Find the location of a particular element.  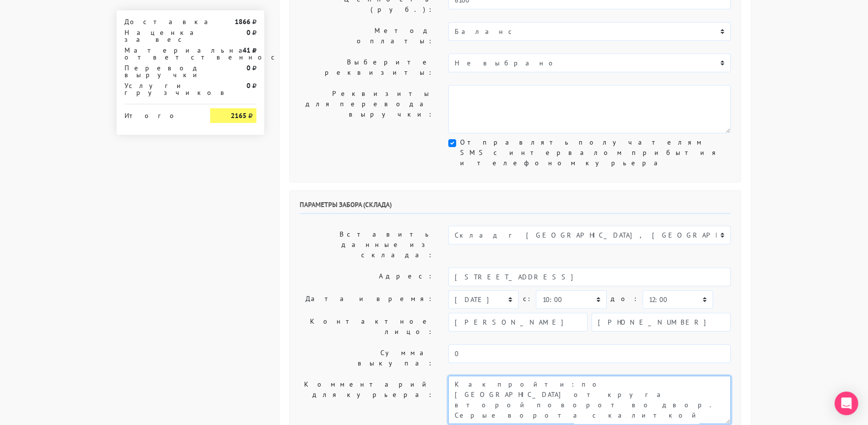

input: Телефон is located at coordinates (661, 322).